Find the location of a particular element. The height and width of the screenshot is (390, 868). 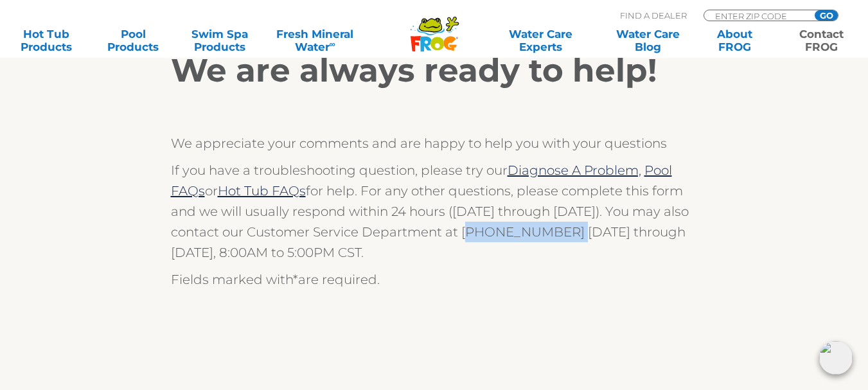

a: Water CareBlog is located at coordinates (648, 40).